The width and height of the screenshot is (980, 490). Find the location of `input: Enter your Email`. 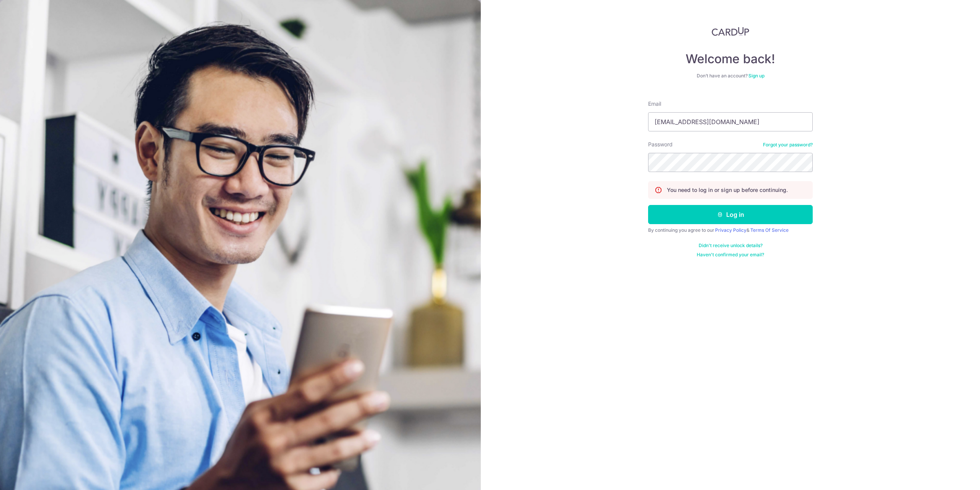

input: Enter your Email is located at coordinates (731, 122).